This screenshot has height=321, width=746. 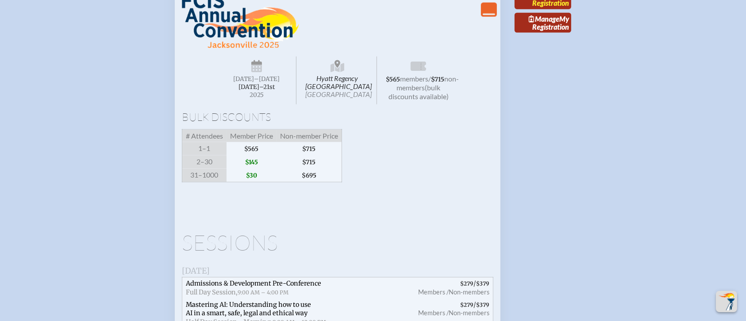 I want to click on span: # Attendees, so click(x=205, y=135).